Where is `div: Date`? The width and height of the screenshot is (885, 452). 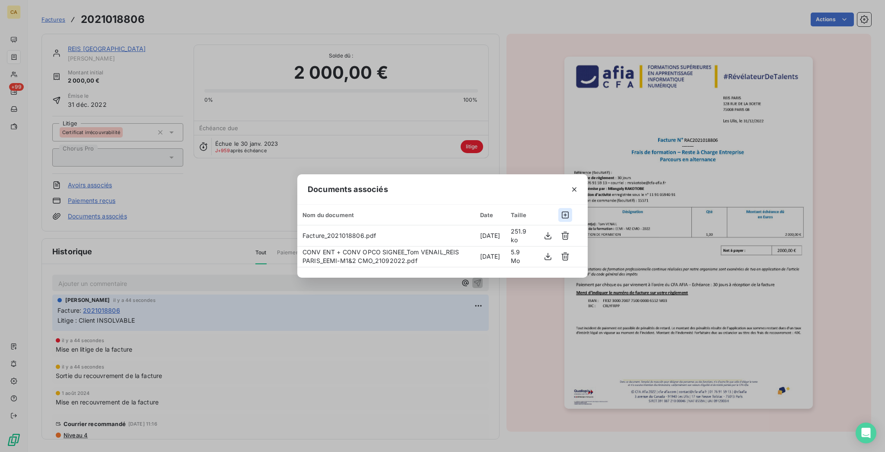 div: Date is located at coordinates (490, 215).